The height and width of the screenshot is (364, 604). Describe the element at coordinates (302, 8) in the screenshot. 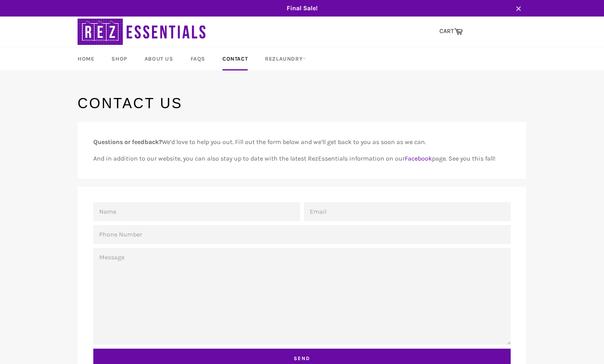

I see `span: Final Sale!` at that location.